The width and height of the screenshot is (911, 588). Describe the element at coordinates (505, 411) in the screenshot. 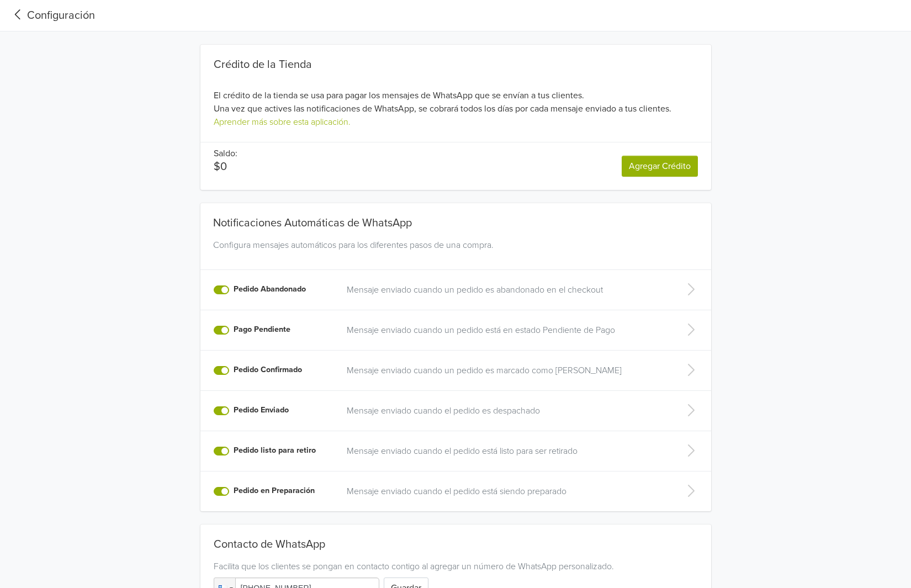

I see `a: Mensaje enviado cuando el pedido es despachado` at that location.